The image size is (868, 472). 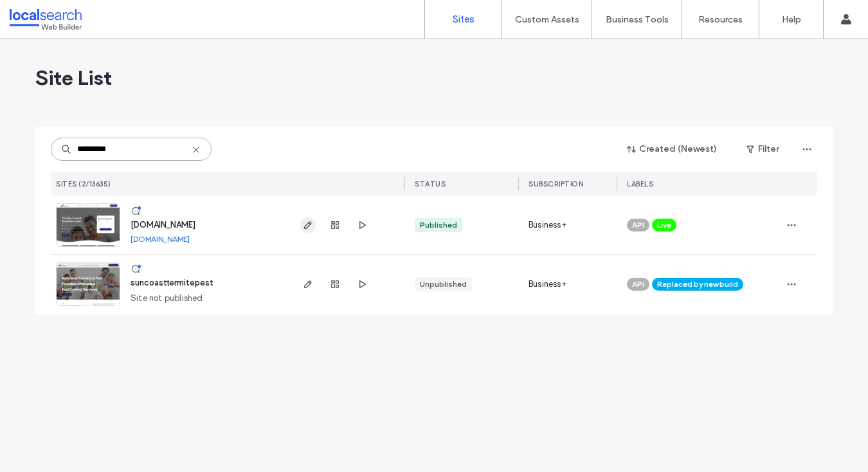 I want to click on span: LABELS, so click(x=640, y=184).